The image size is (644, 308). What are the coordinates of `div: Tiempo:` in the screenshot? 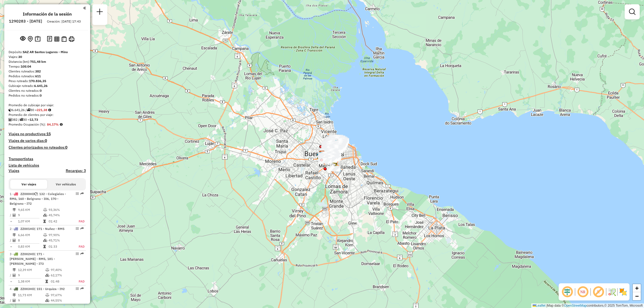 It's located at (47, 67).